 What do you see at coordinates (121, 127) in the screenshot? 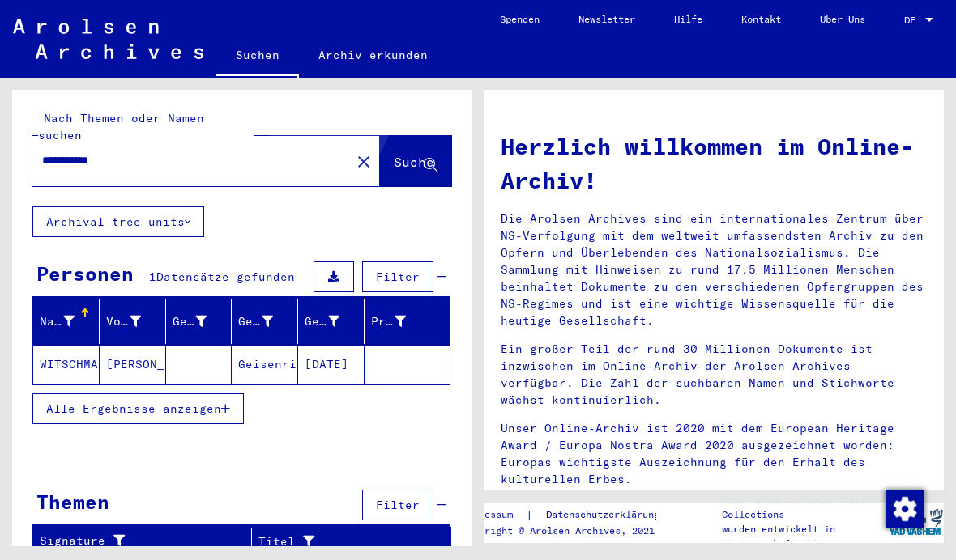
I see `mat-label: Nach Themen oder Namen suchen` at bounding box center [121, 127].